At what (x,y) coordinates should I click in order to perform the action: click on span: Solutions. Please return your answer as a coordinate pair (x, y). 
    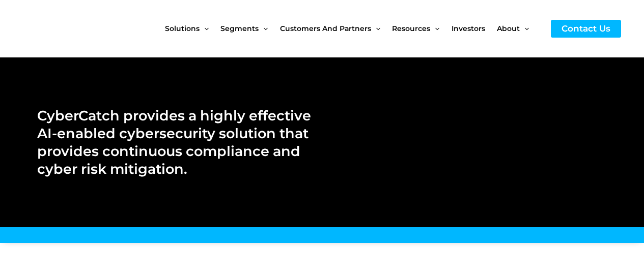
    Looking at the image, I should click on (182, 28).